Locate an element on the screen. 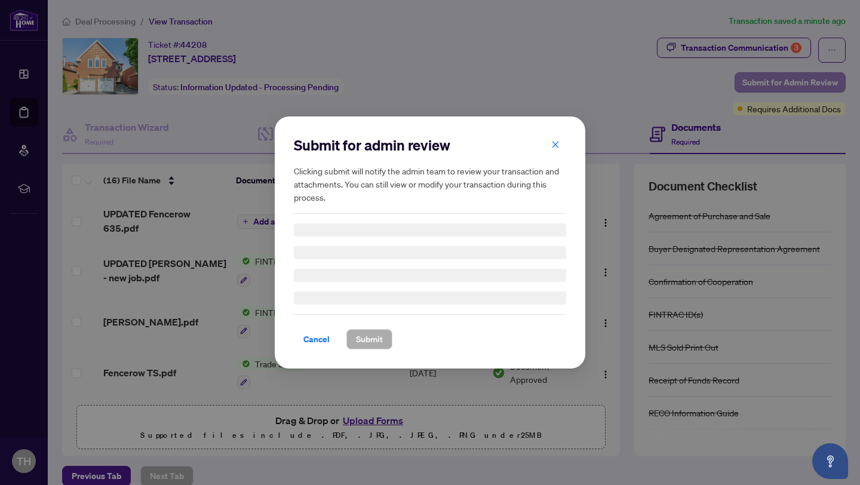 The image size is (860, 485). h5: Clicking submit will notify the admin team to review your transaction and attachments. You can st... is located at coordinates (430, 184).